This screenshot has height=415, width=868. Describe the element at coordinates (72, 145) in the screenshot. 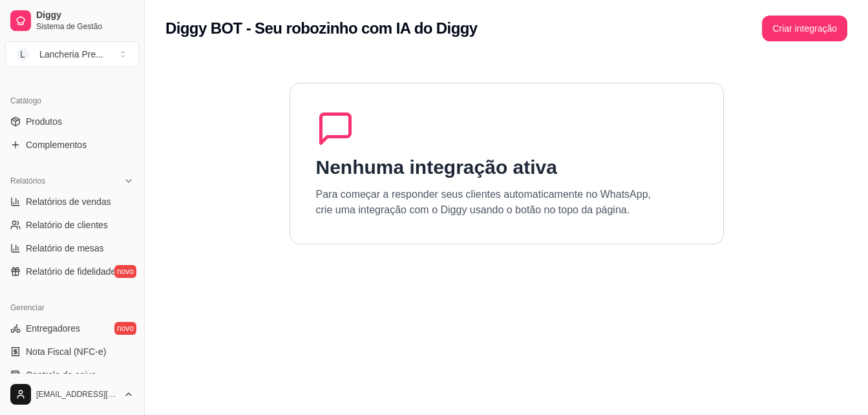

I see `a: Complementos` at that location.